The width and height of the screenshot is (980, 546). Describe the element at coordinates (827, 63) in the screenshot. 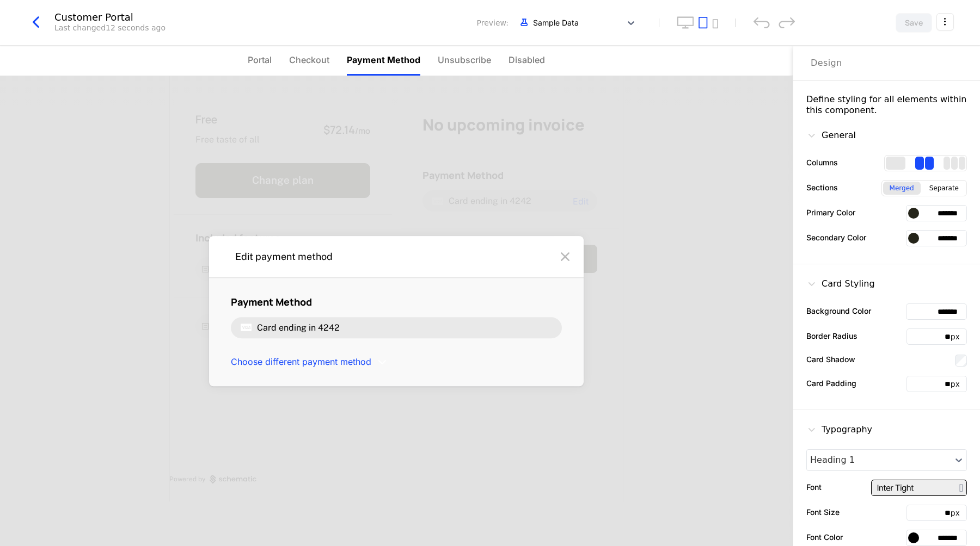

I see `div: Design` at that location.